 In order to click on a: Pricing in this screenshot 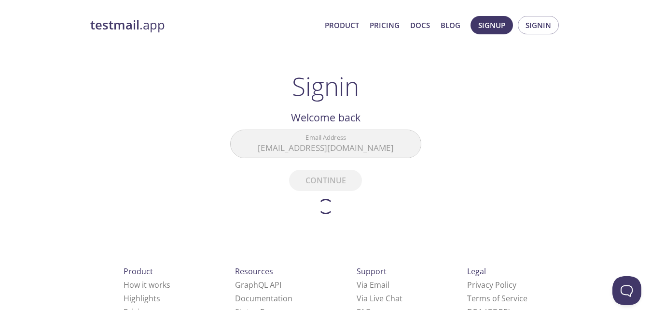, I will do `click(385, 25)`.